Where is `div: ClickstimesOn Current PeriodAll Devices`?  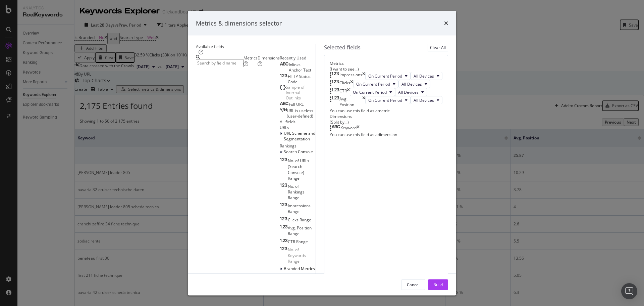 div: ClickstimesOn Current PeriodAll Devices is located at coordinates (386, 84).